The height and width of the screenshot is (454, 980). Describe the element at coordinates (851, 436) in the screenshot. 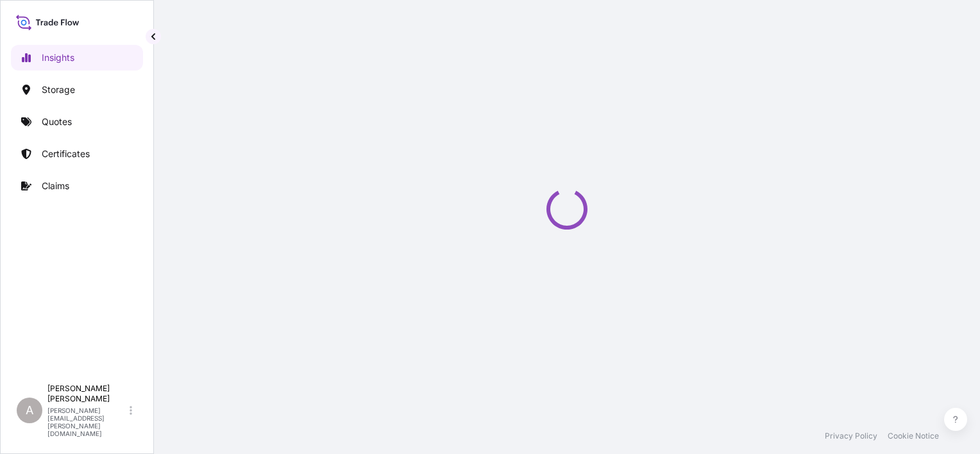

I see `a: Privacy Policy` at that location.